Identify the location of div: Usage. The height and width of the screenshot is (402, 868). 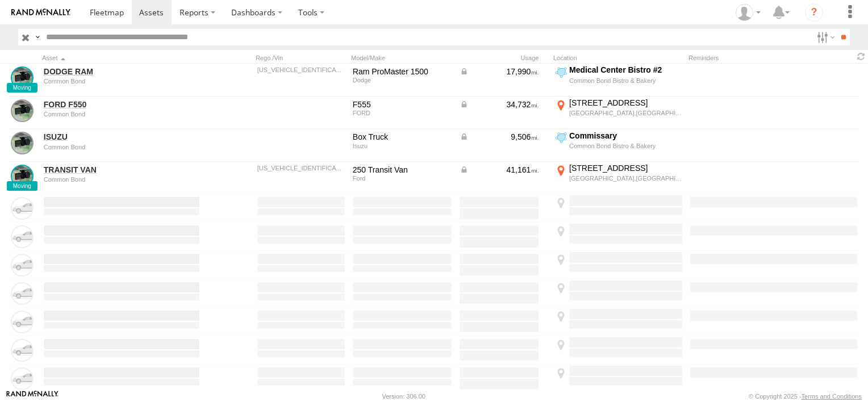
(503, 58).